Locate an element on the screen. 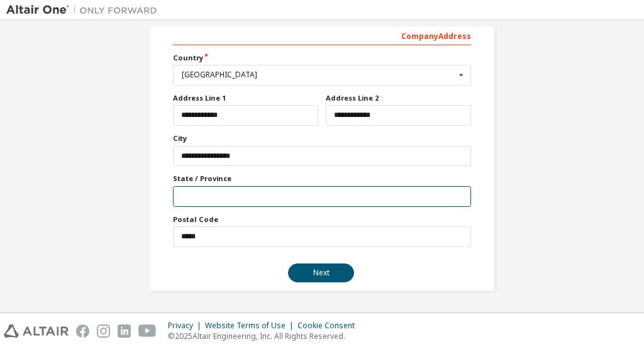 The image size is (644, 349). img: linkedin.svg is located at coordinates (124, 331).